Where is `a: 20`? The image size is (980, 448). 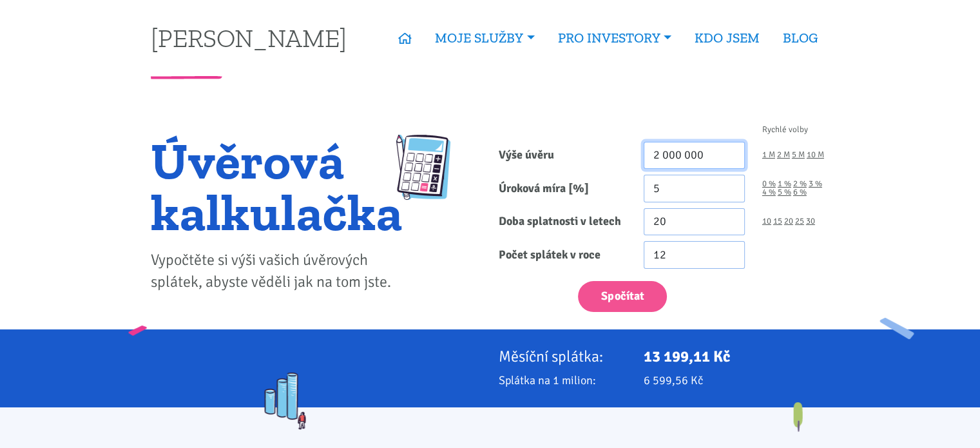
a: 20 is located at coordinates (789, 221).